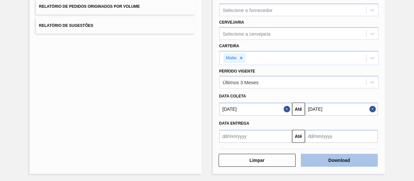 The height and width of the screenshot is (181, 414). Describe the element at coordinates (90, 6) in the screenshot. I see `span: Relatório de Pedidos Originados por Volume` at that location.